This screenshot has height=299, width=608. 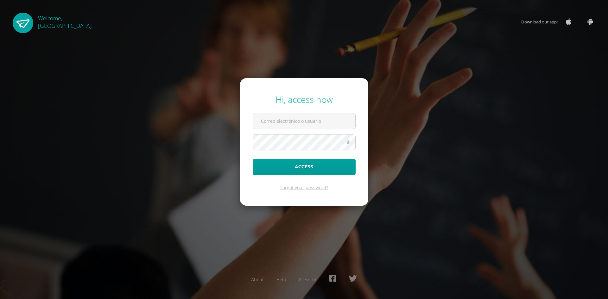 What do you see at coordinates (65, 21) in the screenshot?
I see `div: Welcome,` at bounding box center [65, 21].